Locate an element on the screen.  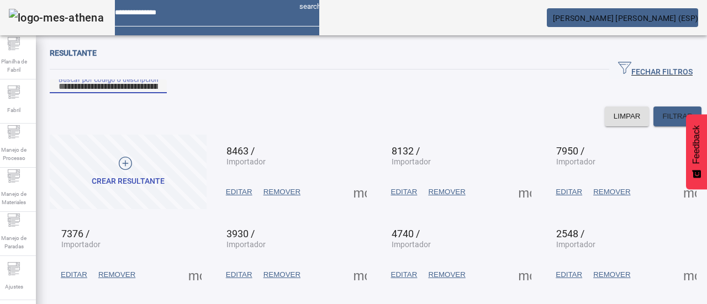
img: logo-mes-athena is located at coordinates (56, 18).